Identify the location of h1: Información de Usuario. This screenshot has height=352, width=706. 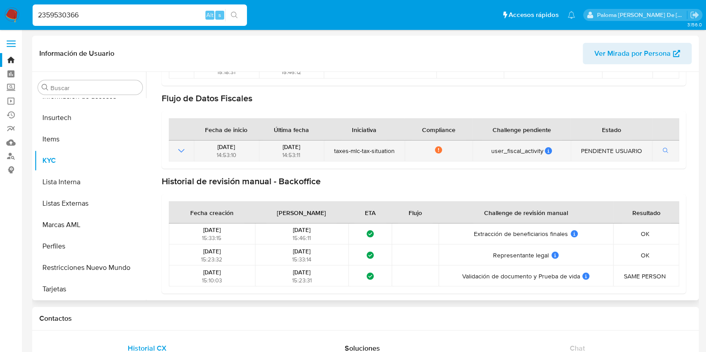
(77, 54).